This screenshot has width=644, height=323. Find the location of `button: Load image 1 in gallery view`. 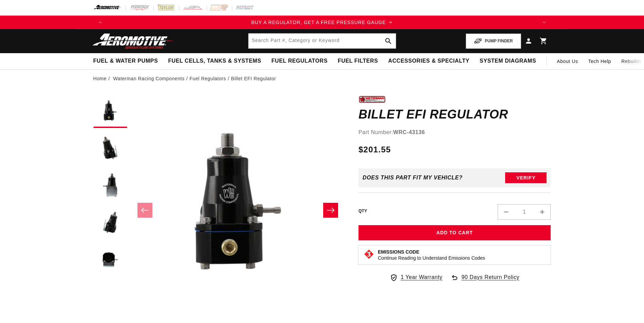

button: Load image 1 in gallery view is located at coordinates (110, 111).